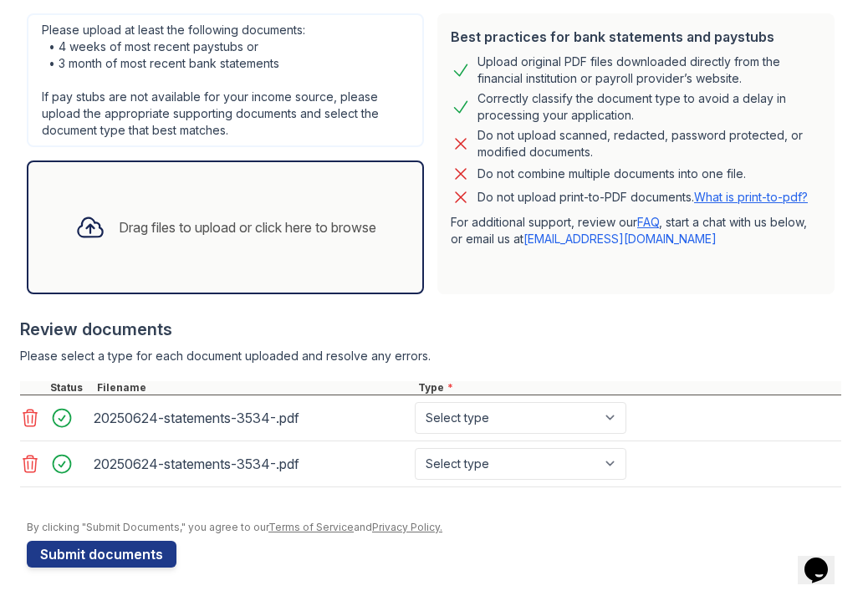 The width and height of the screenshot is (868, 601). I want to click on p: Do not upload print-to-PDF documents., so click(642, 197).